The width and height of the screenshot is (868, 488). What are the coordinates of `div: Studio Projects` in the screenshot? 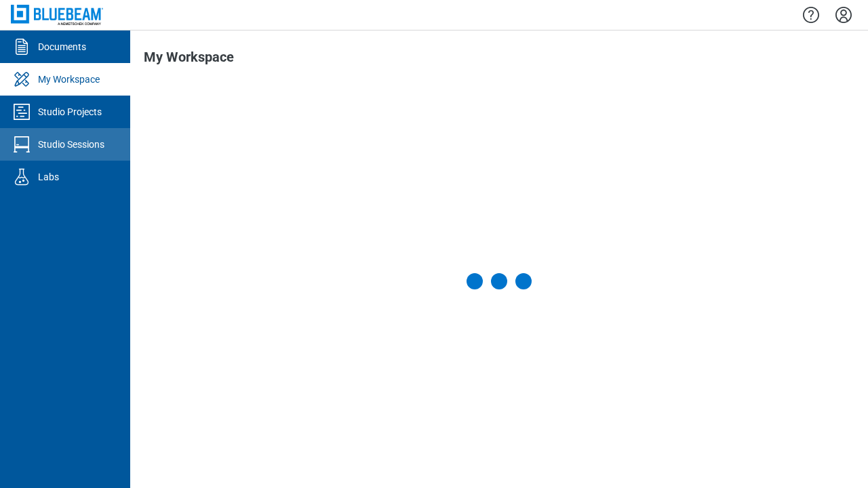 It's located at (70, 112).